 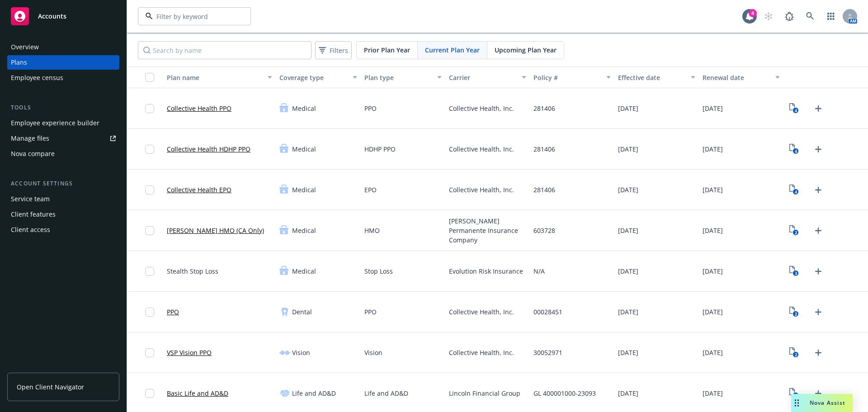 I want to click on span: Current Plan Year, so click(x=452, y=50).